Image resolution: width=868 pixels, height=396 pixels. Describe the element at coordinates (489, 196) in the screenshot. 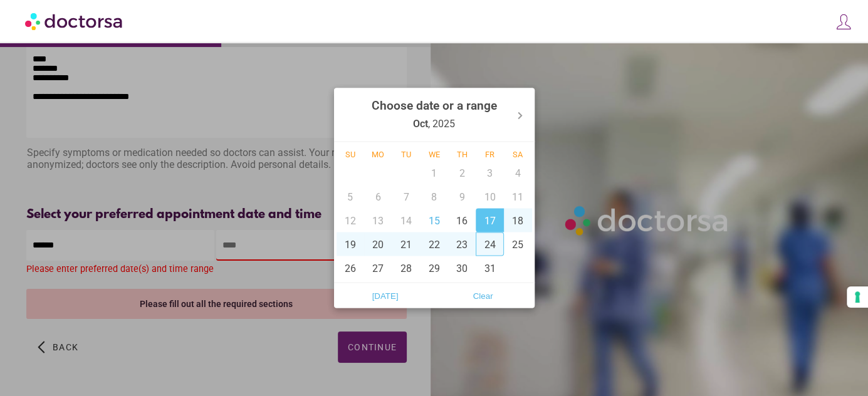

I see `div: 10` at that location.